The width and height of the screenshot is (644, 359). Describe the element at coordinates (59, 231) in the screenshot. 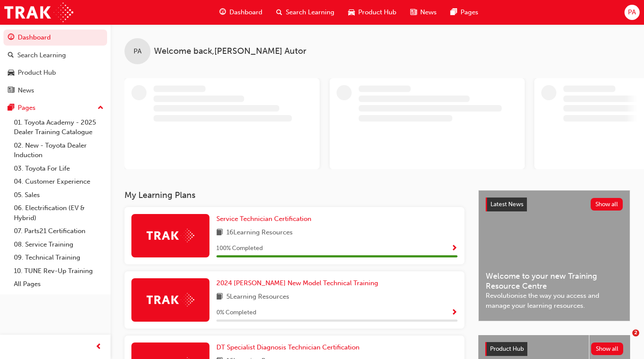

I see `a: 07. Parts21 Certification` at that location.